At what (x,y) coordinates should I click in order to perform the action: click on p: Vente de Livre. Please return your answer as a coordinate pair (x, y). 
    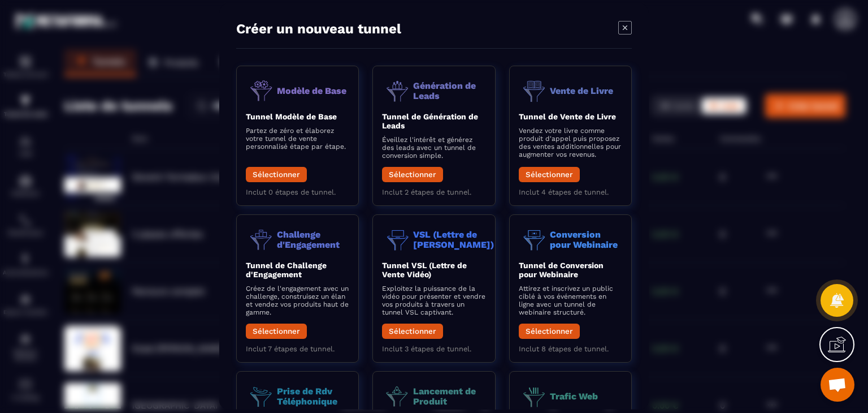
    Looking at the image, I should click on (581, 91).